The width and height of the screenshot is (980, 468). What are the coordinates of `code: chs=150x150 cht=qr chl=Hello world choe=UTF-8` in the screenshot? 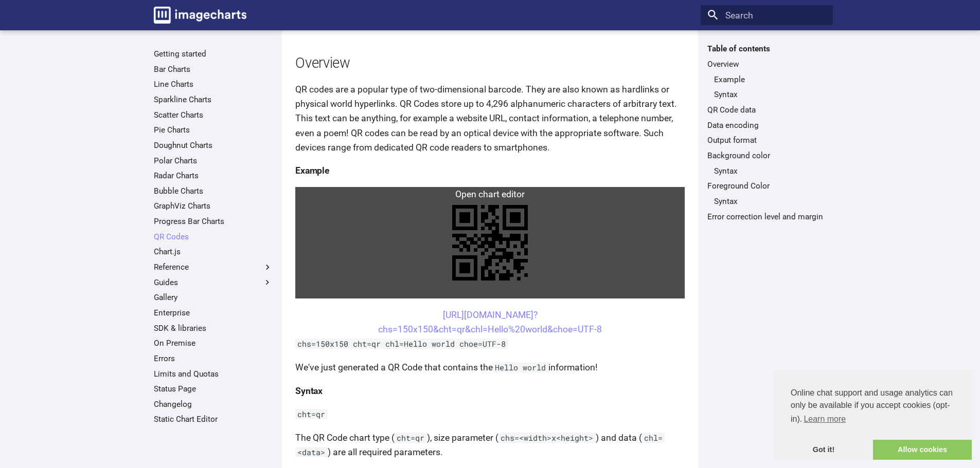 It's located at (401, 344).